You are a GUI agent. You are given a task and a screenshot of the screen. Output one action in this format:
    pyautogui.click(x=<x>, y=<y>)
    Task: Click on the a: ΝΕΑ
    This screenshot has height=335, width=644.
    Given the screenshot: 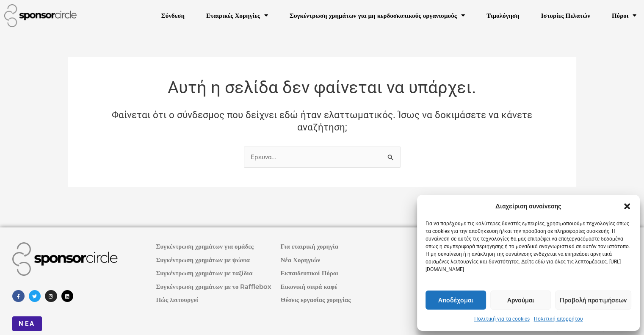 What is the action you would take?
    pyautogui.click(x=27, y=323)
    